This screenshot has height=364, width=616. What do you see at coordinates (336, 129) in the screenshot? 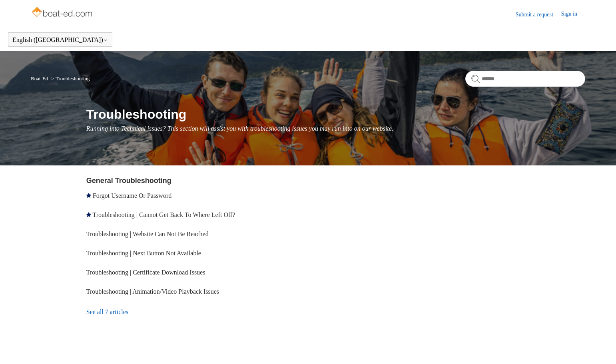
I see `p: Running into Technical issues? This section will assist you with troubleshooting issues you may r...` at bounding box center [336, 129].